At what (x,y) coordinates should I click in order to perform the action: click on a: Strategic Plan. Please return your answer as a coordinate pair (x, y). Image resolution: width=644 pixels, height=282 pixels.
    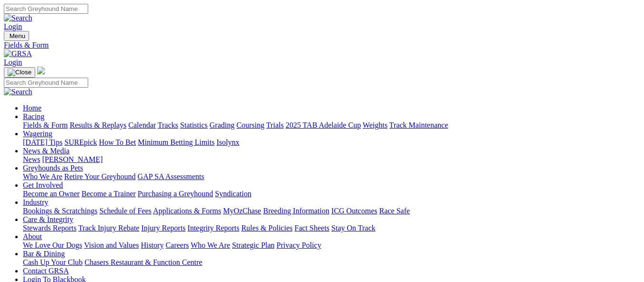
    Looking at the image, I should click on (253, 245).